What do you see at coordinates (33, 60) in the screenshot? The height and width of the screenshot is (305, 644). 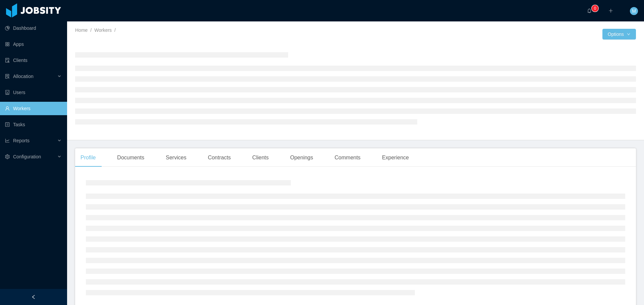 I see `a: icon: auditClients` at bounding box center [33, 60].